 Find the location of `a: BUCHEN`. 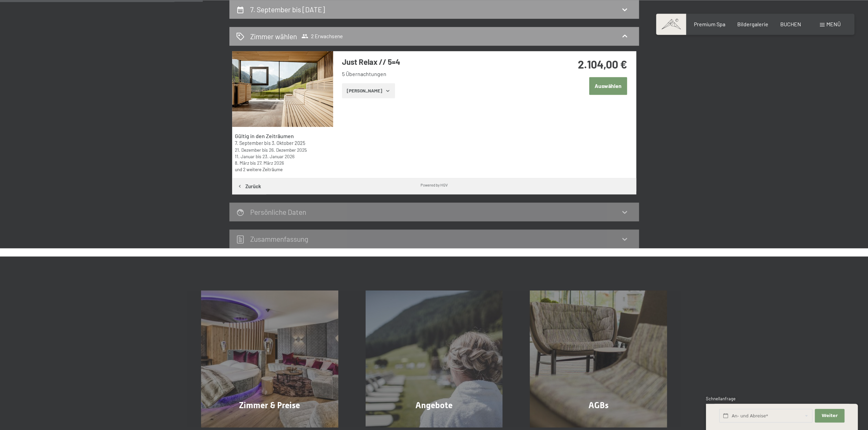

a: BUCHEN is located at coordinates (790, 24).